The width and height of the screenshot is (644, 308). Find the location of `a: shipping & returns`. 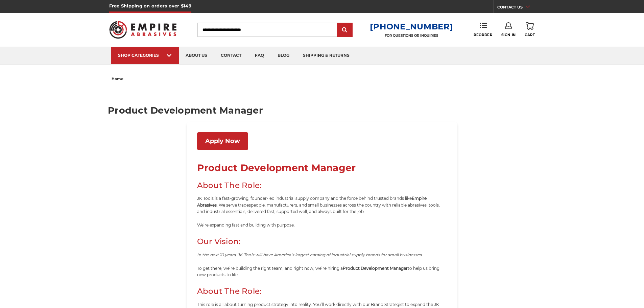

a: shipping & returns is located at coordinates (326, 55).